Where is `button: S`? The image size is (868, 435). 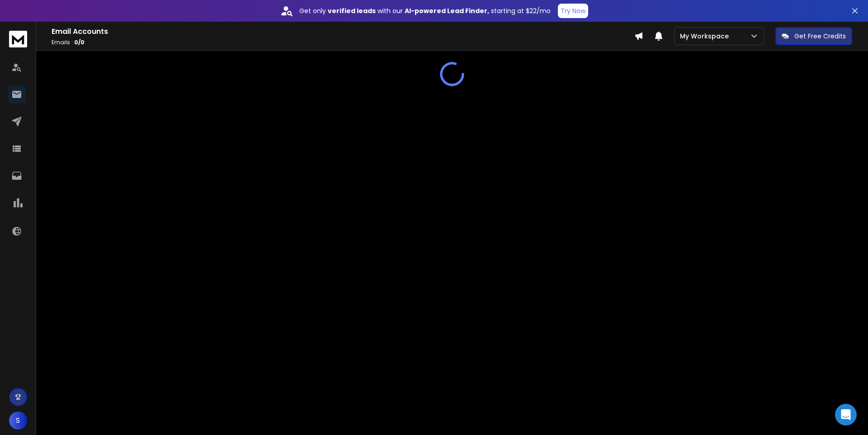 button: S is located at coordinates (18, 421).